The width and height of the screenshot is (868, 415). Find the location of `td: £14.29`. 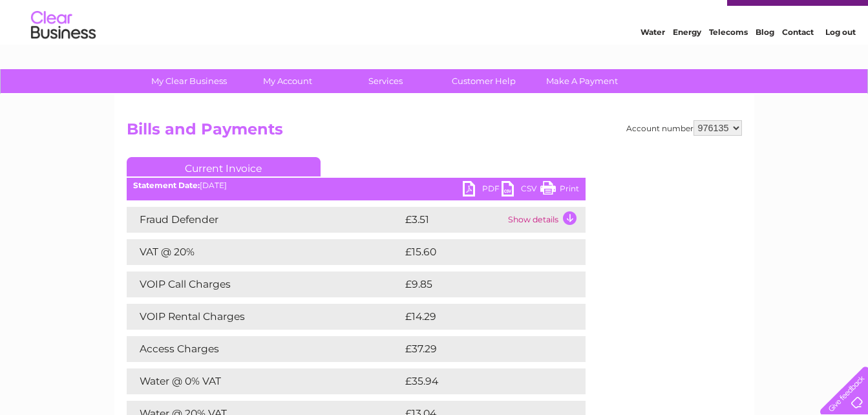

td: £14.29 is located at coordinates (480, 317).